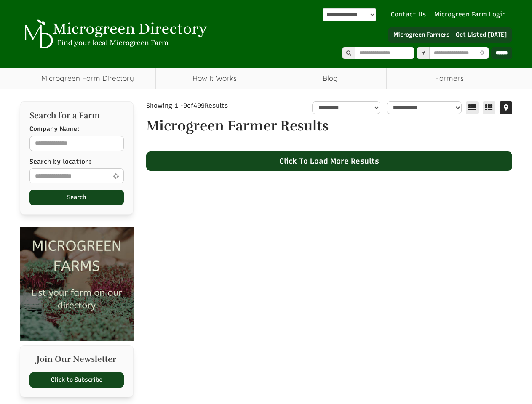 The image size is (532, 404). What do you see at coordinates (329, 161) in the screenshot?
I see `div: Click To Load More Results` at bounding box center [329, 161].